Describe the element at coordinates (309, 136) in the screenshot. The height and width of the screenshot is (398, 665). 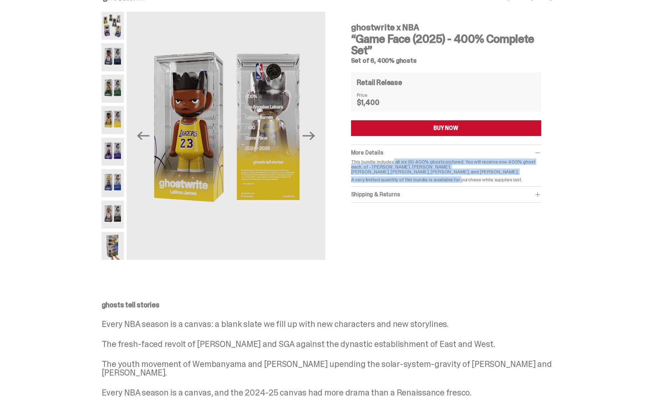
I see `button: Next` at that location.